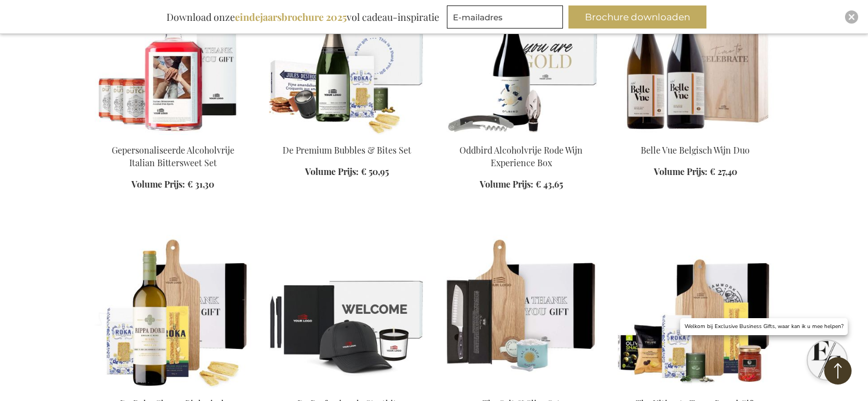 The width and height of the screenshot is (868, 401). I want to click on span: € 31,30, so click(200, 184).